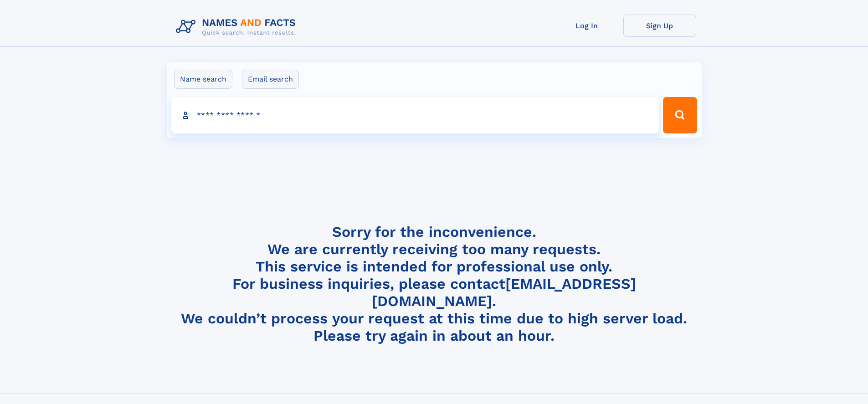 This screenshot has width=868, height=404. I want to click on img: Logo Names and Facts, so click(238, 27).